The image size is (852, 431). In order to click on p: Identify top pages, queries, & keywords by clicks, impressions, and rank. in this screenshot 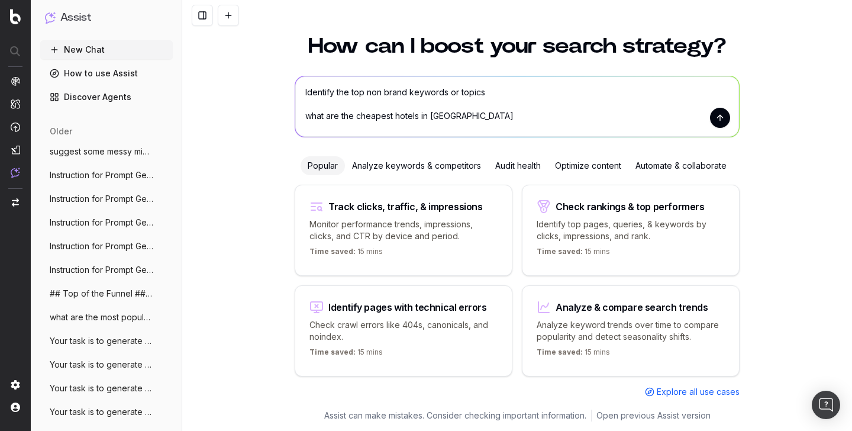, I will do `click(631, 230)`.